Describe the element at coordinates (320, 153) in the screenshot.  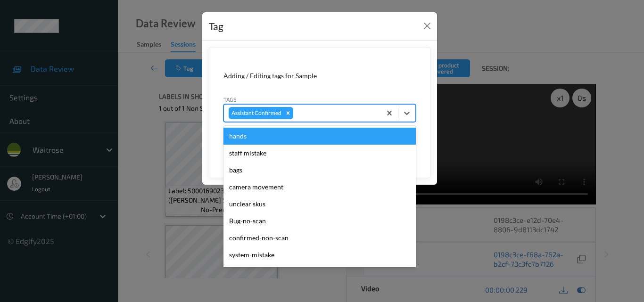
I see `div: staff mistake` at that location.